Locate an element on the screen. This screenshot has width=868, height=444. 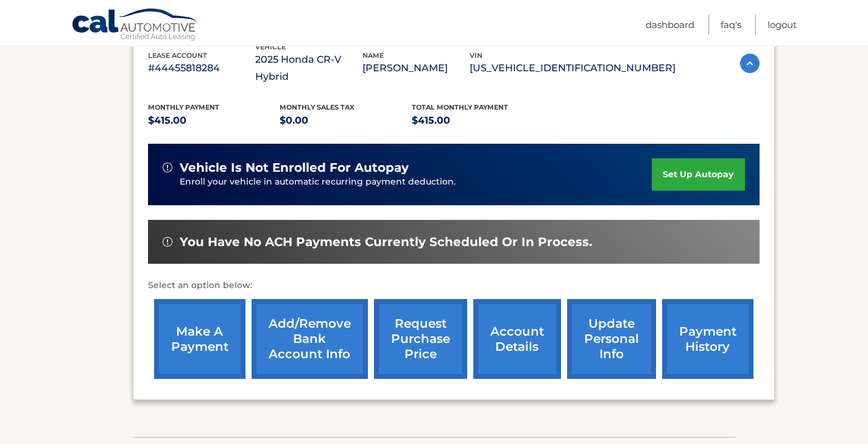
span: Total Monthly Payment is located at coordinates (460, 107).